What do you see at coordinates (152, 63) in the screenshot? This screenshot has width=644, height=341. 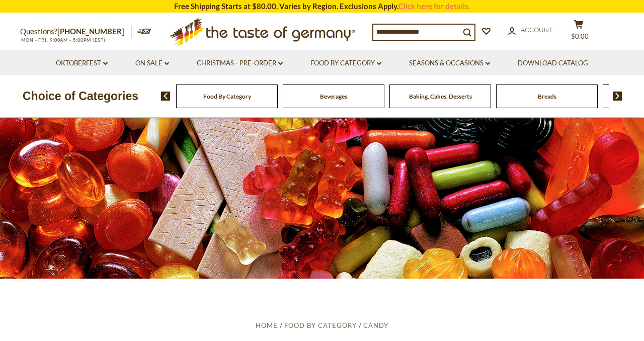 I see `a: On Sale` at bounding box center [152, 63].